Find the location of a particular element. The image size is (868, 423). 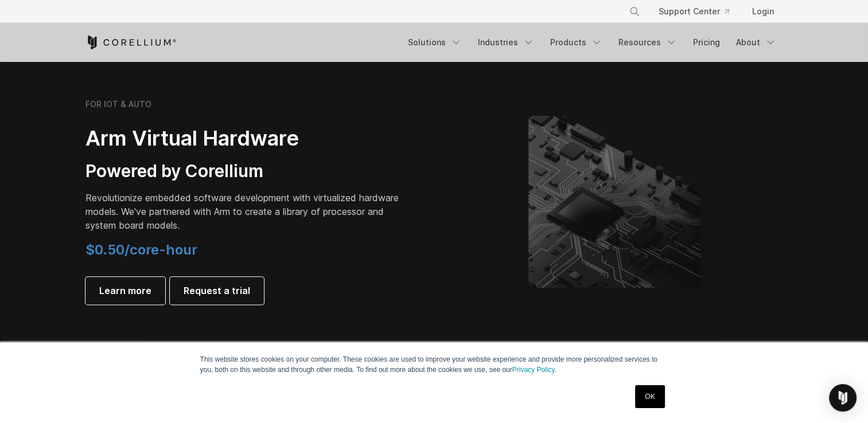

h2: Arm Virtual Hardware is located at coordinates (246, 138).